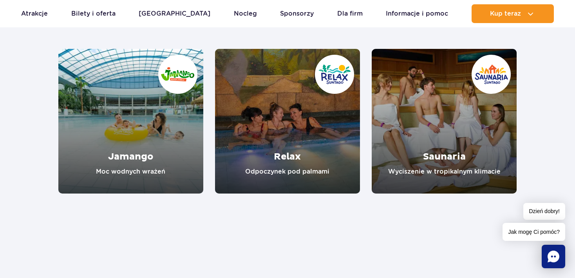 This screenshot has width=575, height=278. Describe the element at coordinates (505, 14) in the screenshot. I see `span: Kup teraz` at that location.